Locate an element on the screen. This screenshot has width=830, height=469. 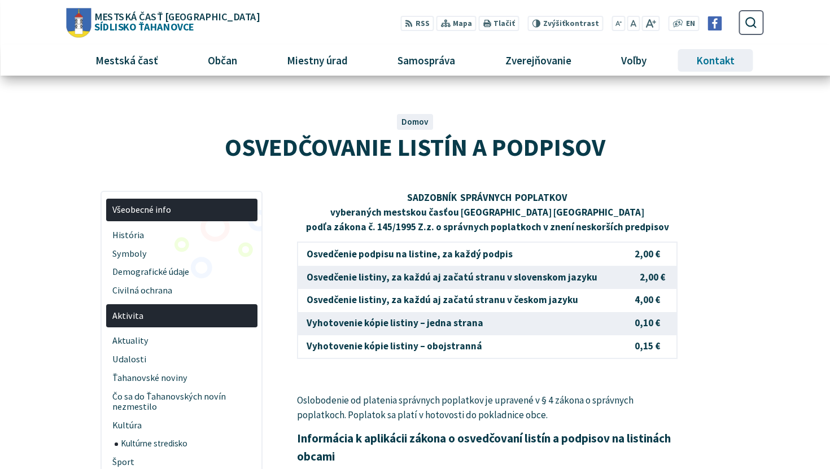
span: Zverejňovanie is located at coordinates (538, 60).